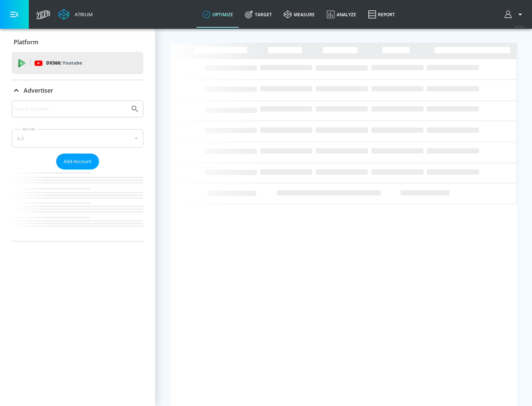 The height and width of the screenshot is (406, 532). What do you see at coordinates (82, 14) in the screenshot?
I see `div: Atrium` at bounding box center [82, 14].